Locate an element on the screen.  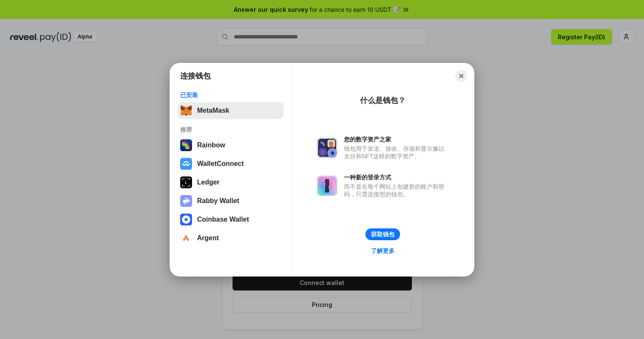
div: 获取钱包 is located at coordinates (383, 234).